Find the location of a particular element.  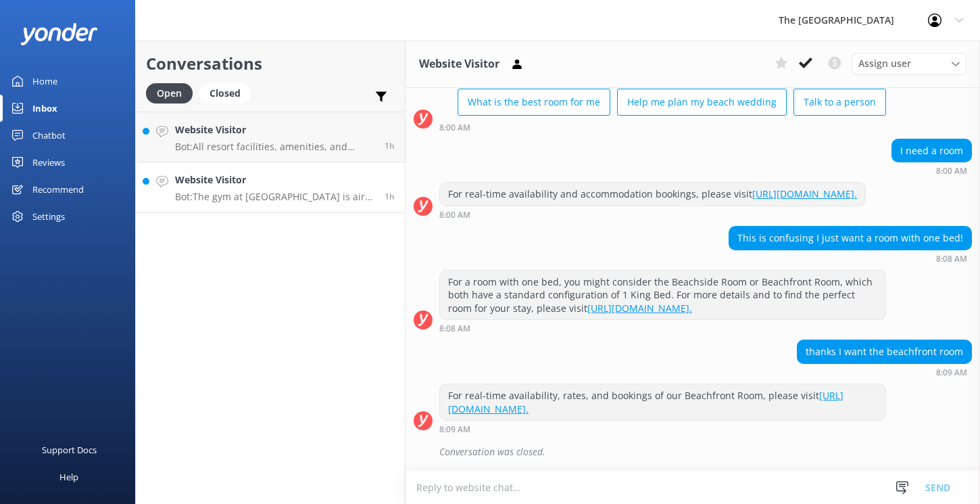

div: This is confusing I just want a room with one bed! is located at coordinates (850, 238).